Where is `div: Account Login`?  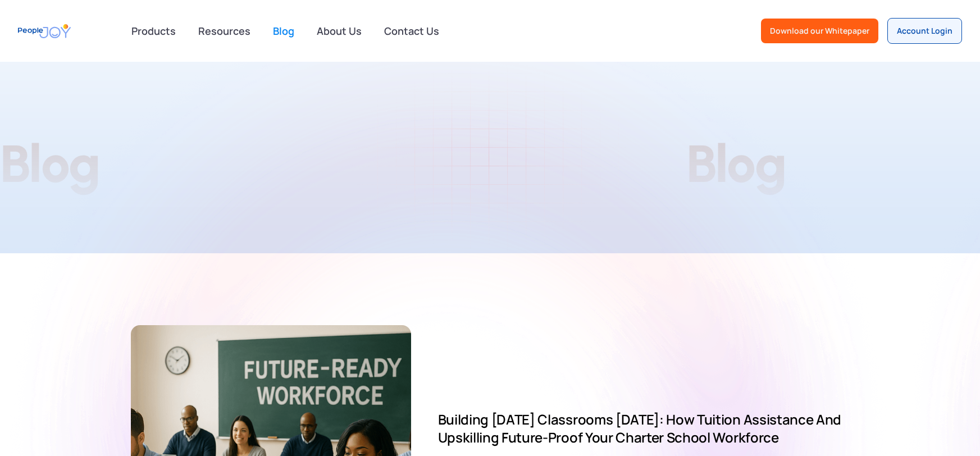 div: Account Login is located at coordinates (925, 31).